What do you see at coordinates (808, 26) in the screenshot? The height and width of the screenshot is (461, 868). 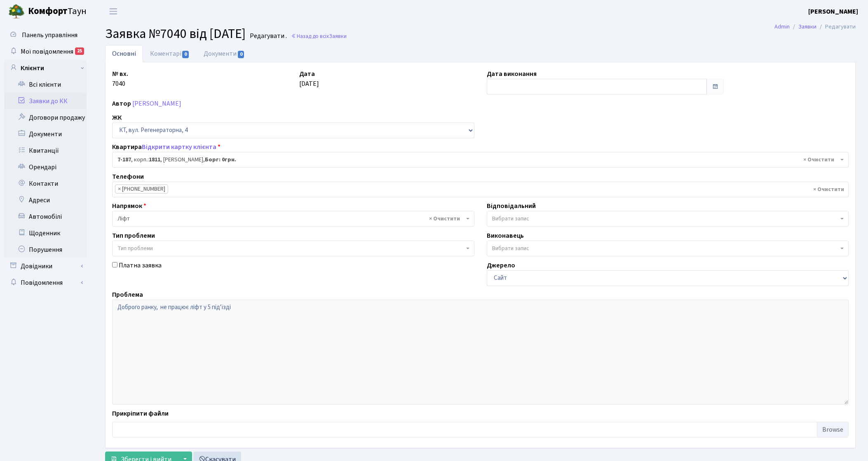 I see `a: Заявки` at bounding box center [808, 26].